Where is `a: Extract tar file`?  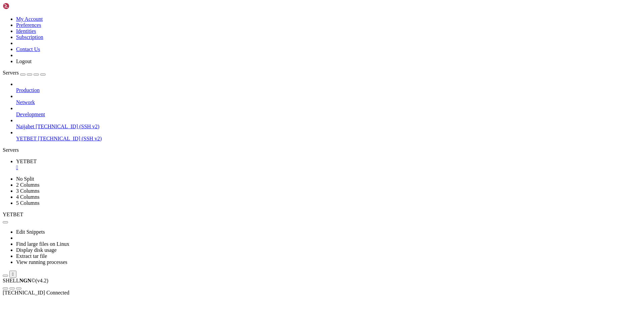 a: Extract tar file is located at coordinates (32, 256).